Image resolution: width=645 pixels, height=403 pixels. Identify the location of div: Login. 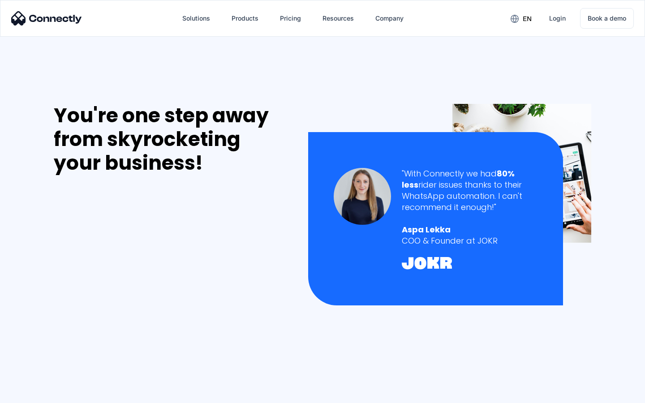
(557, 18).